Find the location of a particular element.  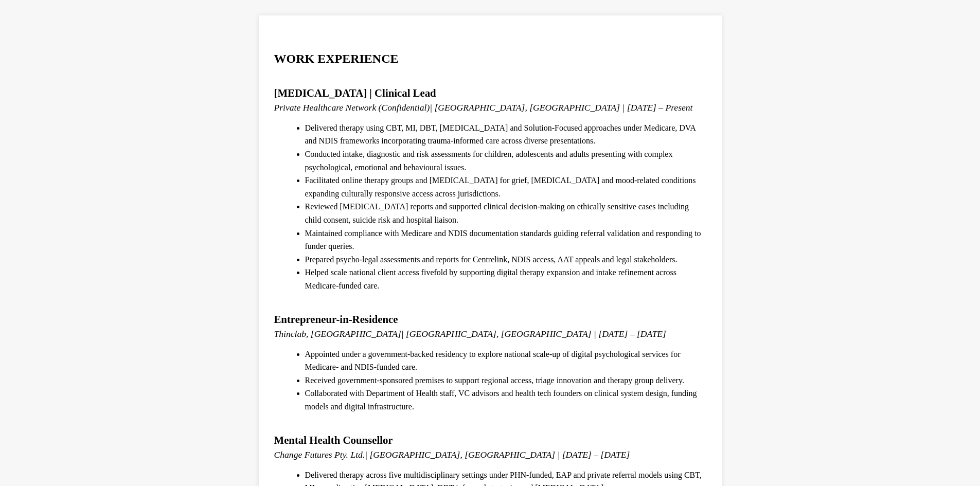

h2: WORK EXPERIENCE is located at coordinates (490, 58).